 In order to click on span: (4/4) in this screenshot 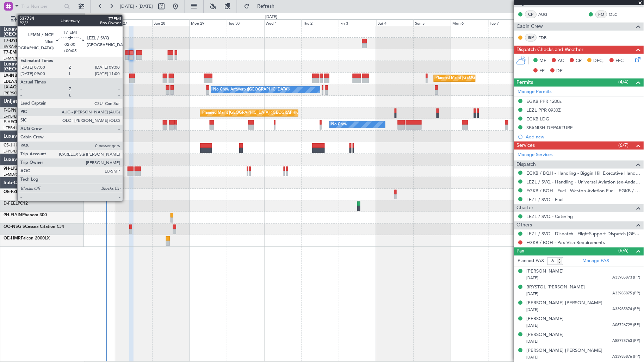, I will do `click(624, 82)`.